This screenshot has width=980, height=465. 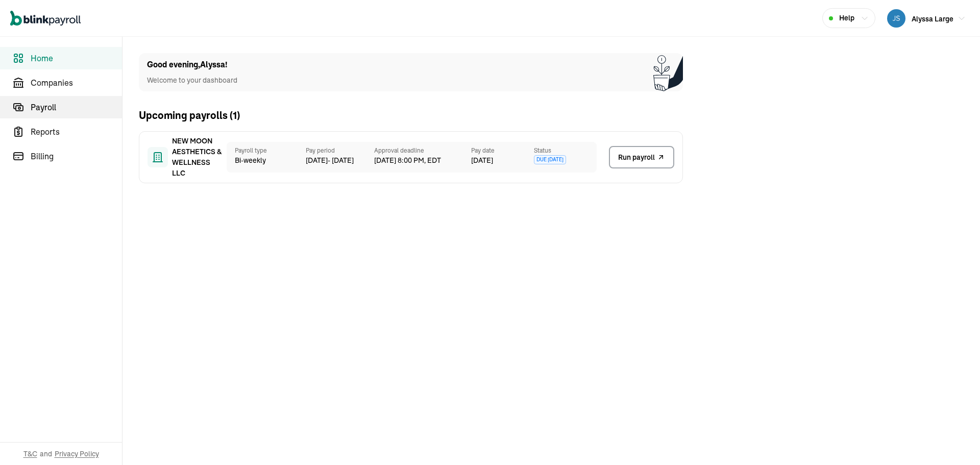 What do you see at coordinates (266, 160) in the screenshot?
I see `span: Bi-weekly` at bounding box center [266, 160].